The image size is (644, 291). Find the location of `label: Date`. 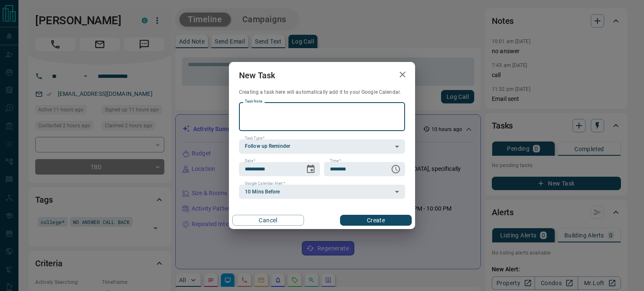

label: Date is located at coordinates (250, 161).